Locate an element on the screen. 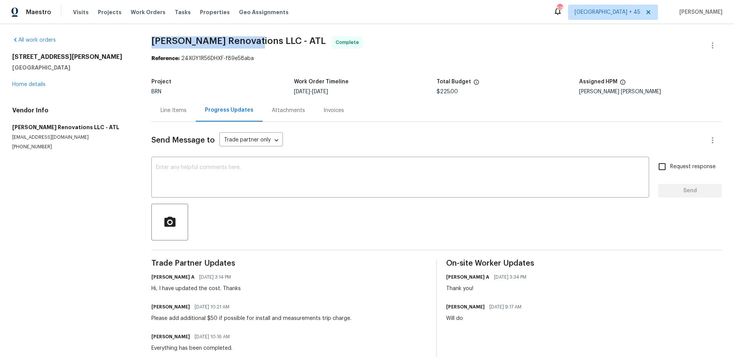 The width and height of the screenshot is (734, 357). a: All work orders is located at coordinates (34, 40).